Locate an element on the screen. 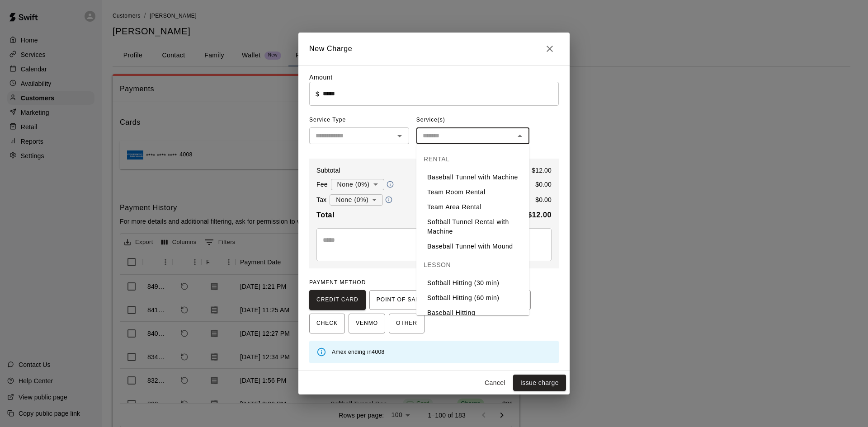 The width and height of the screenshot is (868, 427). span: OTHER is located at coordinates (406, 324).